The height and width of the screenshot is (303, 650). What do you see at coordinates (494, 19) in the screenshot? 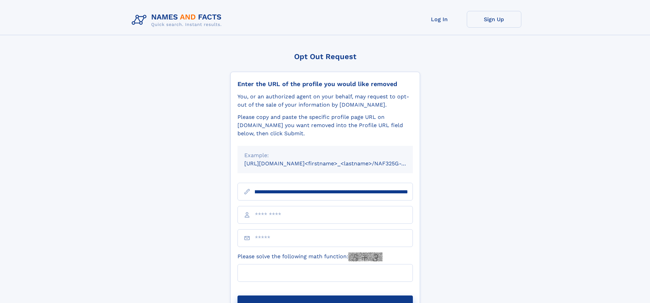
I see `a: Sign Up` at bounding box center [494, 19].